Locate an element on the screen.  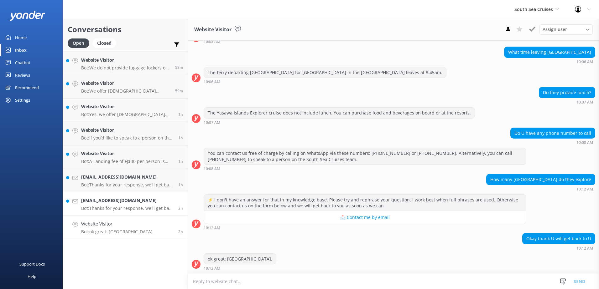
div: Assign User is located at coordinates (566, 29).